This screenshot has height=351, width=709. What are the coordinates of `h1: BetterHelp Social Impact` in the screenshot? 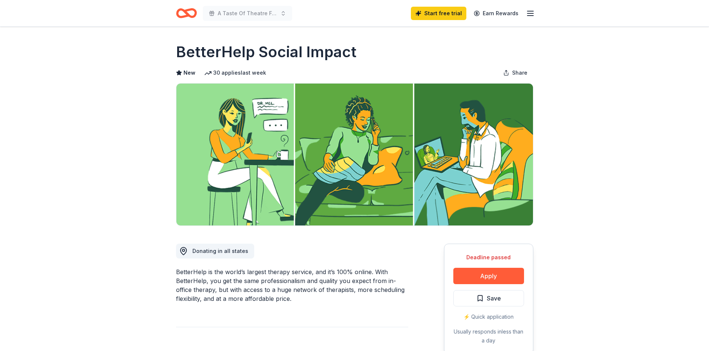 It's located at (266, 52).